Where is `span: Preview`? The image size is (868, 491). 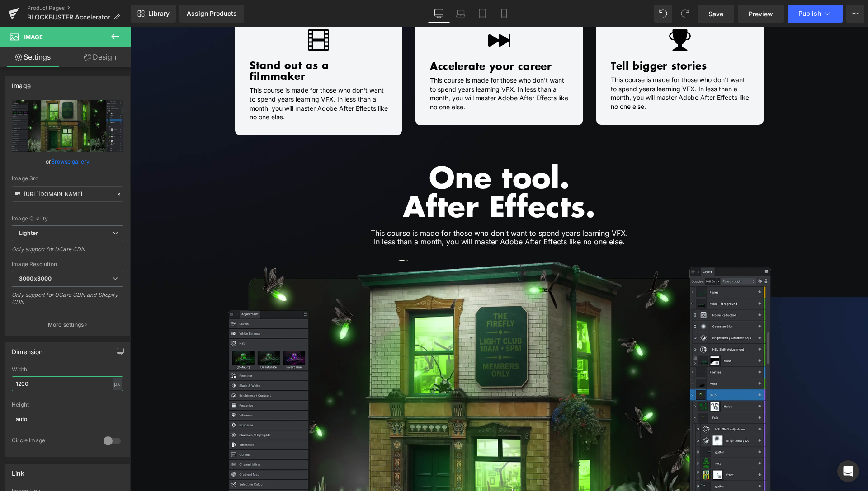 span: Preview is located at coordinates (760, 14).